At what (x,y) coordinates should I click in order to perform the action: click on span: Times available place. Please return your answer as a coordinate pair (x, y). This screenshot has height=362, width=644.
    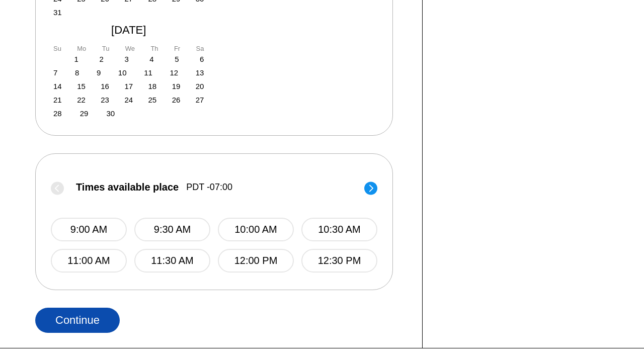
    Looking at the image, I should click on (127, 187).